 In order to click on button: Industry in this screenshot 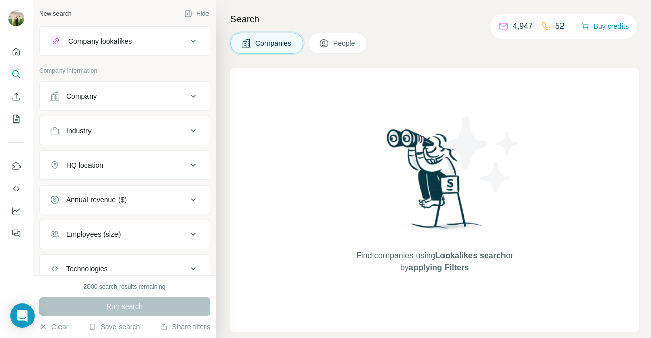, I will do `click(125, 131)`.